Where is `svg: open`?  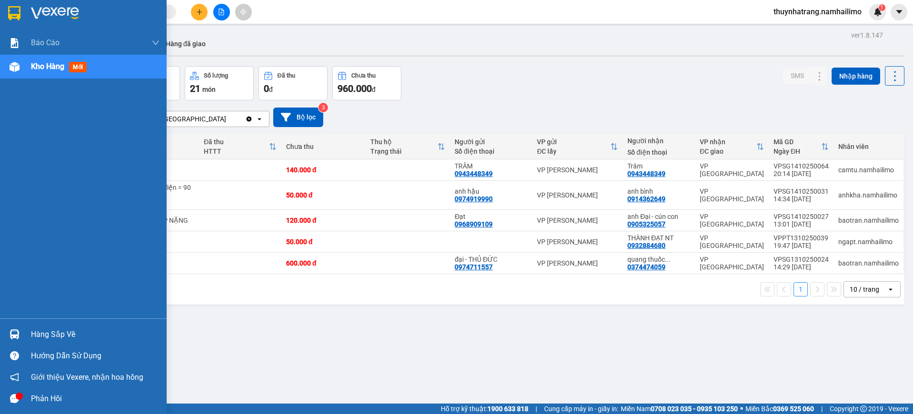
svg: open is located at coordinates (259, 119).